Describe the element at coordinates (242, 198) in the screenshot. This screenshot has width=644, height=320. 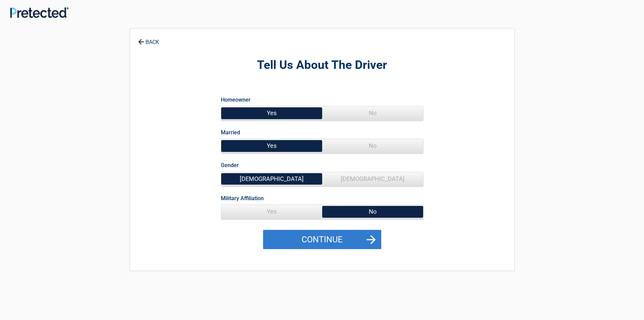
I see `label: Military Affiliation` at that location.